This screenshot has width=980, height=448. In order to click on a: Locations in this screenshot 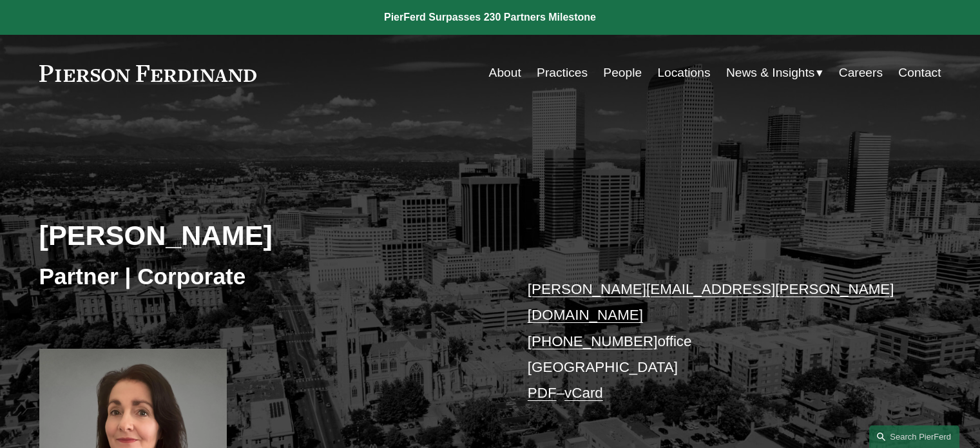, I will do `click(684, 73)`.